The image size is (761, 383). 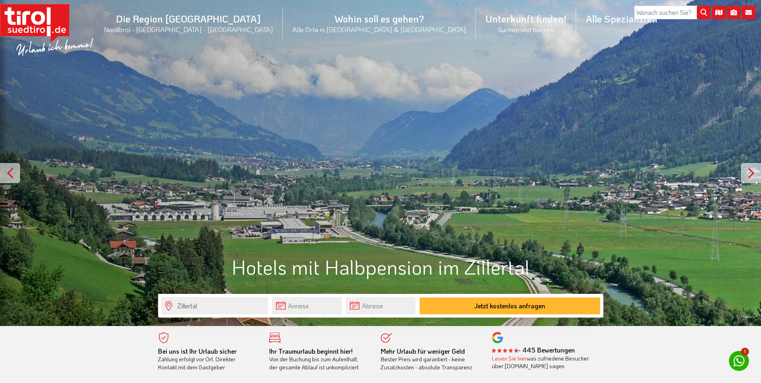 I want to click on b: Ihr Traumurlaub beginnt hier!, so click(x=311, y=351).